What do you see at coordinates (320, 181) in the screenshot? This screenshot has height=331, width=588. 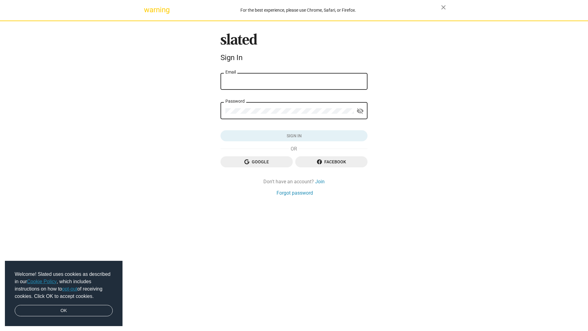 I see `a: Join` at bounding box center [320, 181].